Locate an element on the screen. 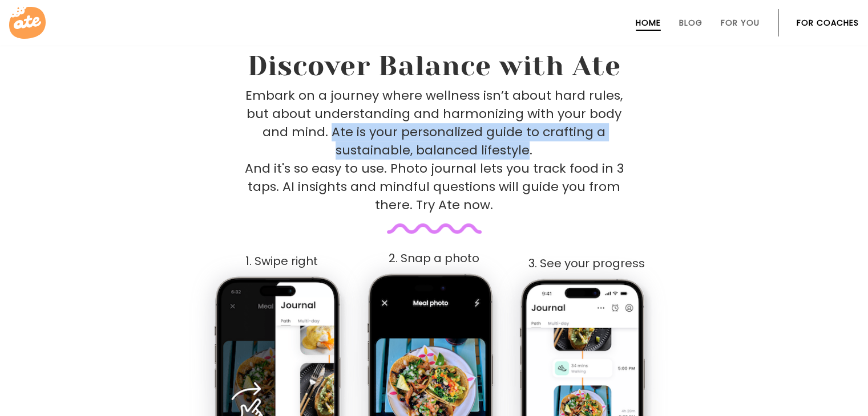 This screenshot has width=868, height=416. h2: Discover Balance with Ate is located at coordinates (434, 66).